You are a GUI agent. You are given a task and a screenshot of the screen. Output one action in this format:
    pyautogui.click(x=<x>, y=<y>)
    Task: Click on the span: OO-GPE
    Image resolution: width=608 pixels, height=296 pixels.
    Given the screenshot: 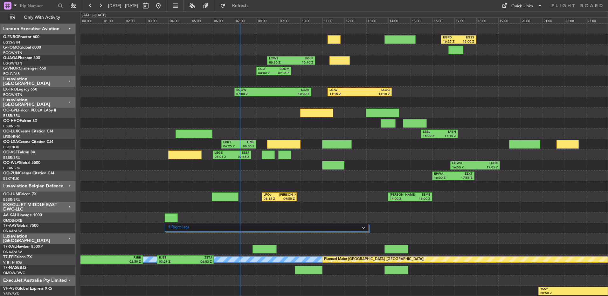 What is the action you would take?
    pyautogui.click(x=10, y=111)
    